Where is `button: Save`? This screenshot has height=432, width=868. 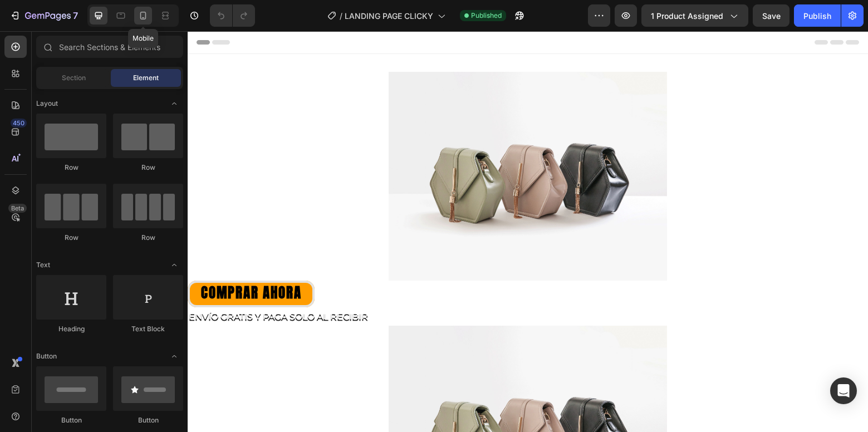 button: Save is located at coordinates (771, 16).